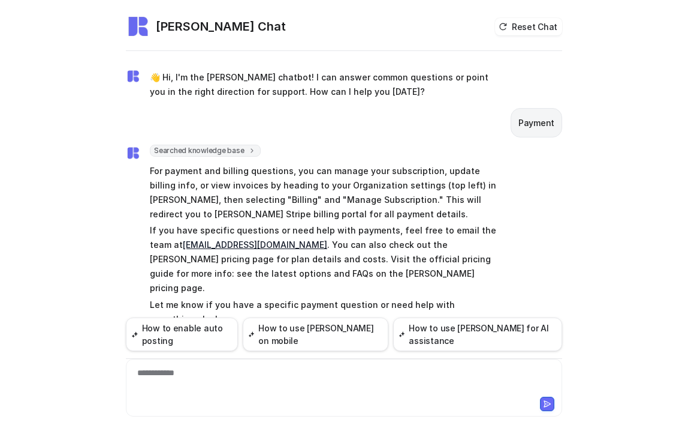 The height and width of the screenshot is (431, 688). I want to click on p: For payment and billing questions, you can manage your subscription, update billing info, or view..., so click(325, 192).